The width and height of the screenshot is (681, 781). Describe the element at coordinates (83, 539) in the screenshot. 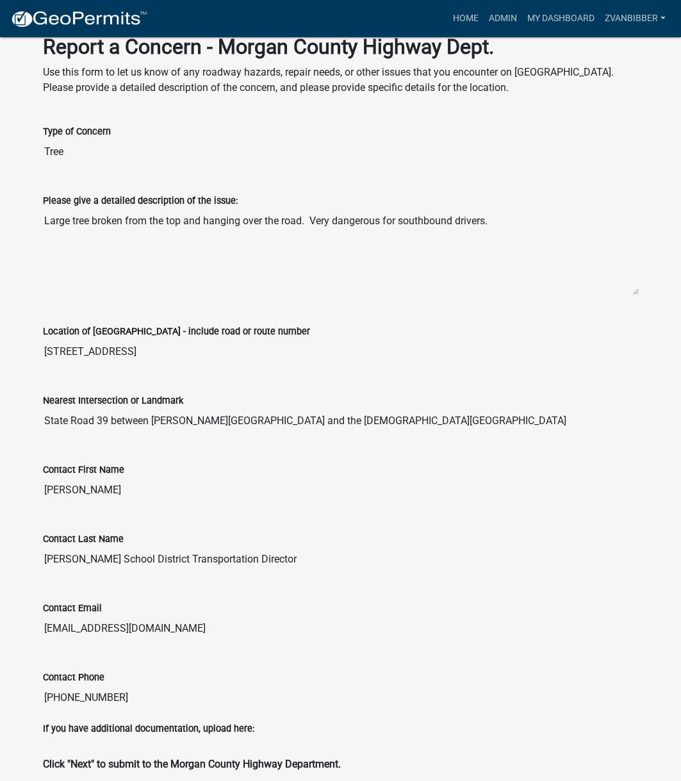

I see `label: Contact Last Name` at that location.